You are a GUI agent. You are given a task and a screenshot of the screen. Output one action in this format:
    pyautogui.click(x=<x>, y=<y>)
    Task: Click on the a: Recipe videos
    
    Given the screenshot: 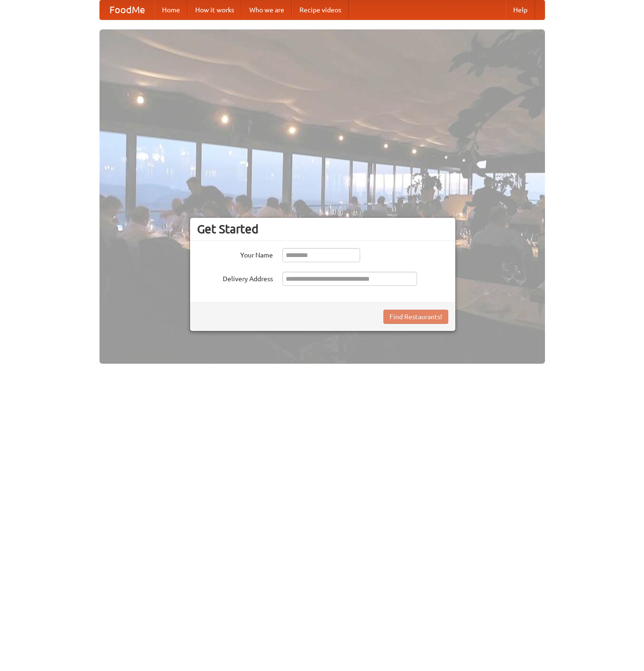 What is the action you would take?
    pyautogui.click(x=320, y=10)
    